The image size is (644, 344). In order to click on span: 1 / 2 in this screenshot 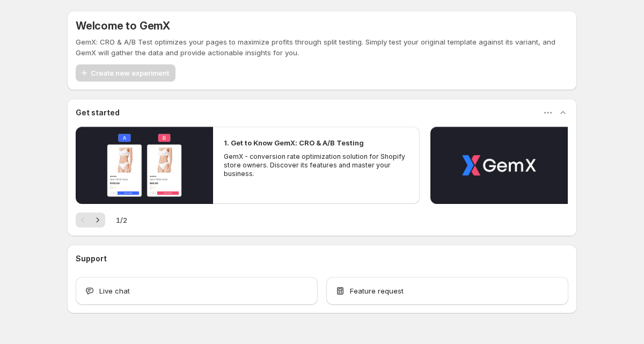, I will do `click(121, 220)`.